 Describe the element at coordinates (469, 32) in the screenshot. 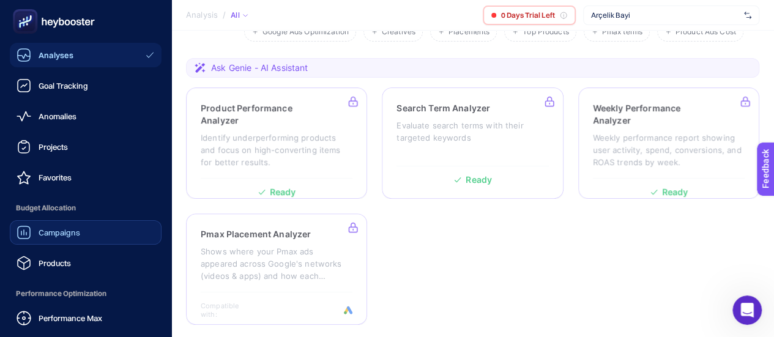

I see `span: Placements` at that location.